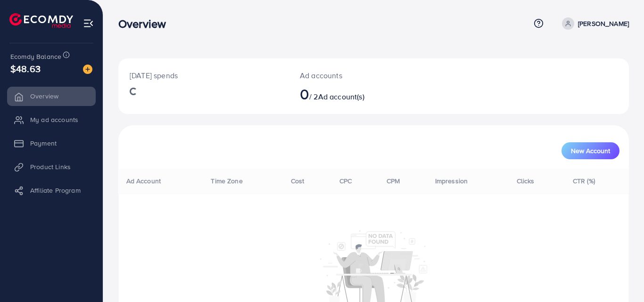 The image size is (644, 302). Describe the element at coordinates (342, 96) in the screenshot. I see `span: Ad account(s)` at that location.